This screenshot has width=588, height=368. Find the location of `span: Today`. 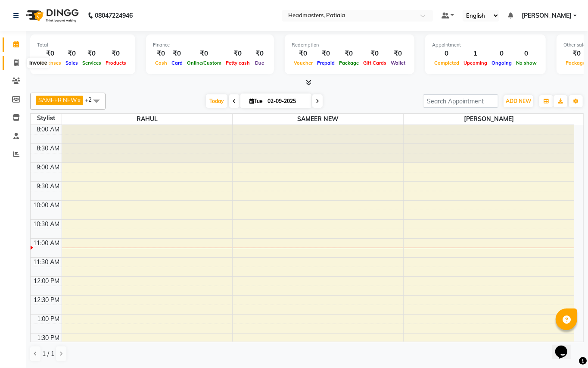

span: Today is located at coordinates (217, 101).